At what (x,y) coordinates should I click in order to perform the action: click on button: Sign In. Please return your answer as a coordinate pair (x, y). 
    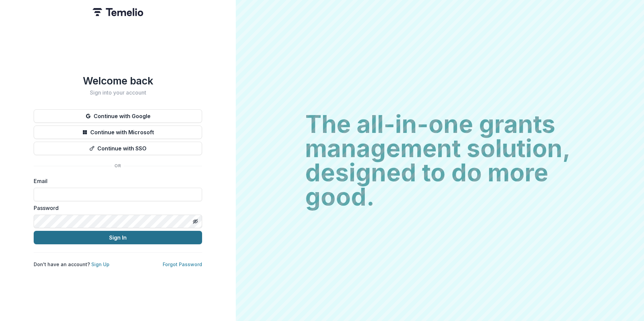
    Looking at the image, I should click on (118, 238).